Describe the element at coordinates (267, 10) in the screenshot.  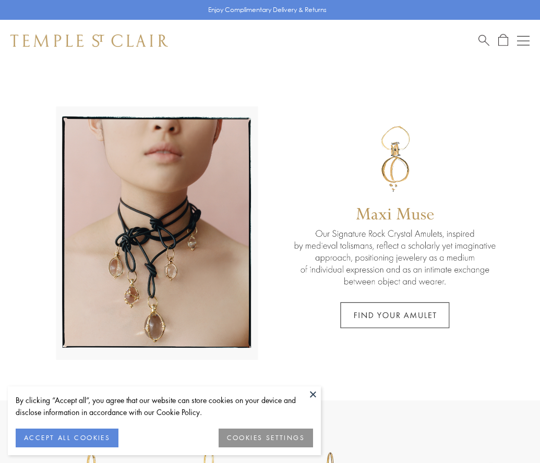
I see `p: Enjoy Complimentary Delivery & Returns` at that location.